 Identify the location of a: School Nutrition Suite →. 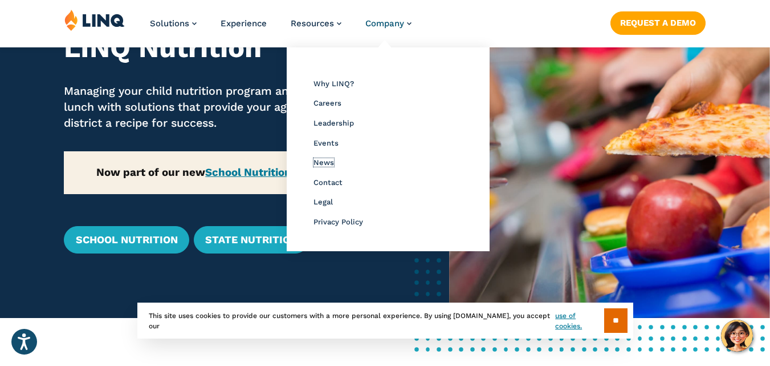
(270, 172).